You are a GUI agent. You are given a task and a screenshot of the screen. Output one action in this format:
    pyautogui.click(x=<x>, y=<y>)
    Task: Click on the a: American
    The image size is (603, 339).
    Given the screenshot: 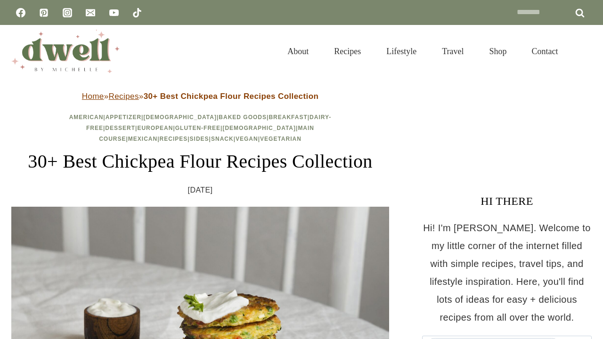 What is the action you would take?
    pyautogui.click(x=86, y=117)
    